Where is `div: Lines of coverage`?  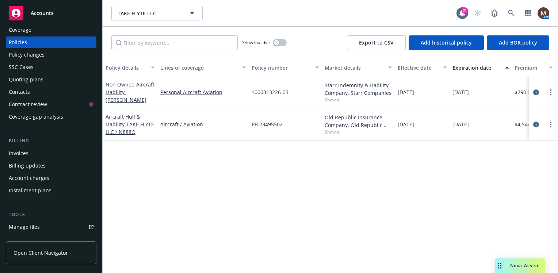
div: Lines of coverage is located at coordinates (199, 68).